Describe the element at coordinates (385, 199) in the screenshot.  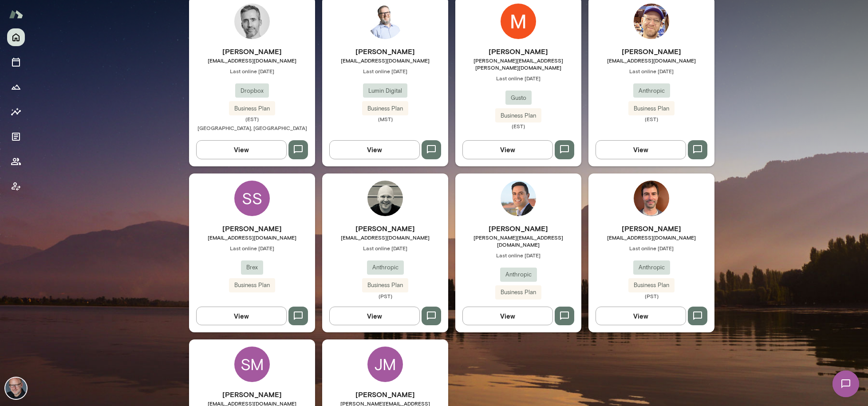
I see `img: Ryan Bergauer` at that location.